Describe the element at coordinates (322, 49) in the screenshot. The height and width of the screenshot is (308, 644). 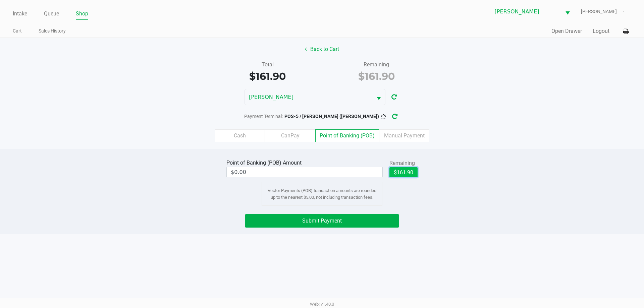
I see `button: Back to Cart` at that location.